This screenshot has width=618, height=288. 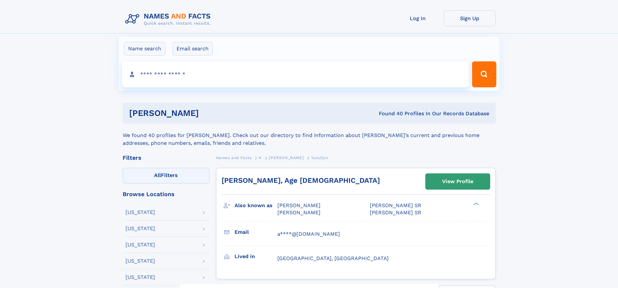 What do you see at coordinates (389, 114) in the screenshot?
I see `div: Found 40 Profiles In Our Records Database` at bounding box center [389, 114].